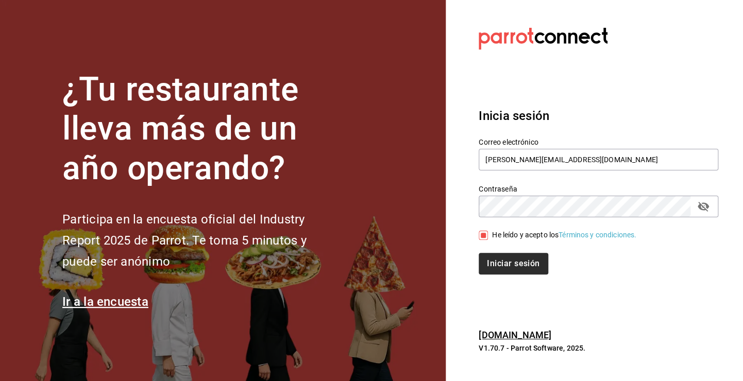 This screenshot has height=381, width=743. Describe the element at coordinates (597, 235) in the screenshot. I see `a: Términos y condiciones.` at that location.